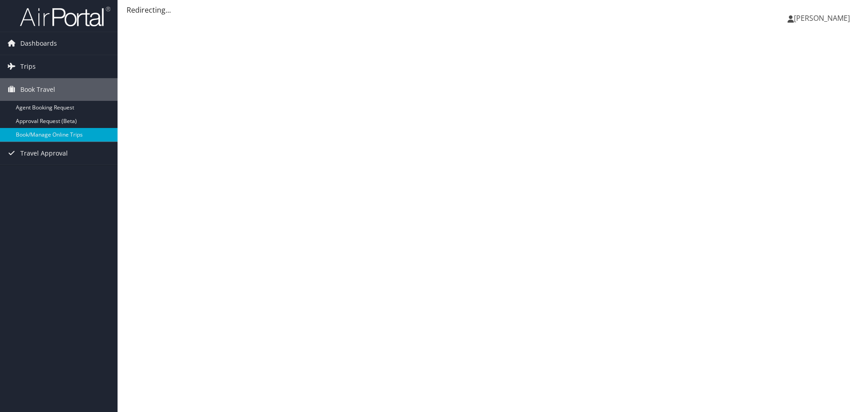  What do you see at coordinates (28, 67) in the screenshot?
I see `span: Trips` at bounding box center [28, 67].